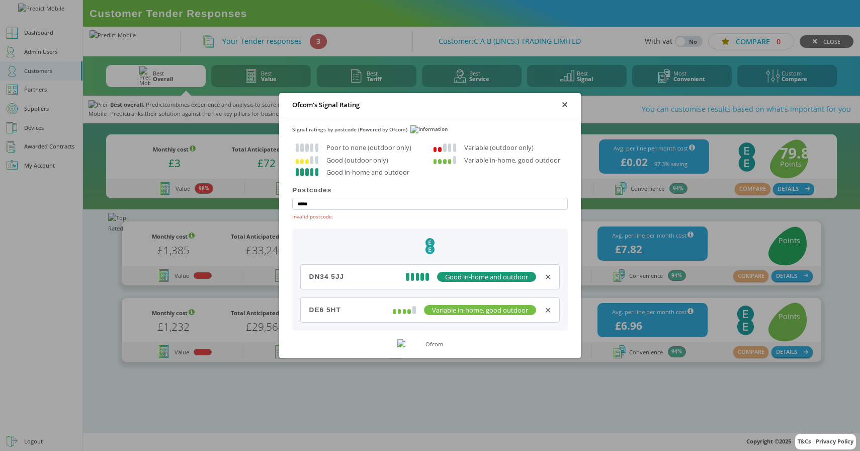  I want to click on img: Ofcom, so click(430, 344).